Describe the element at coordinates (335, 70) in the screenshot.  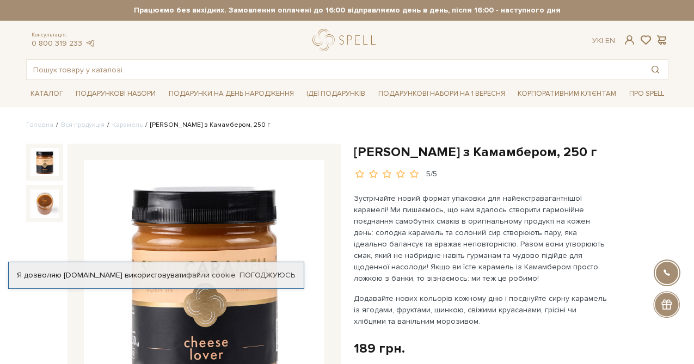
I see `input: Пошук товару у каталозі` at that location.